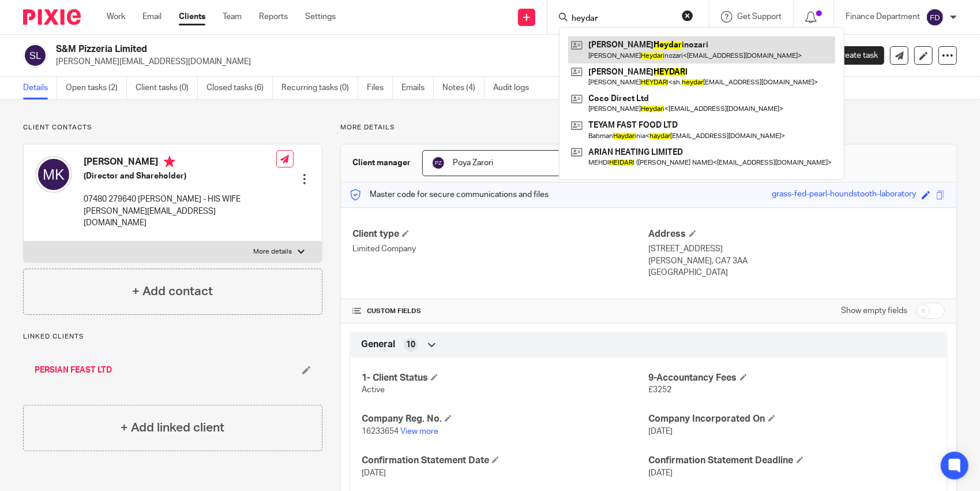  I want to click on a: Details, so click(40, 87).